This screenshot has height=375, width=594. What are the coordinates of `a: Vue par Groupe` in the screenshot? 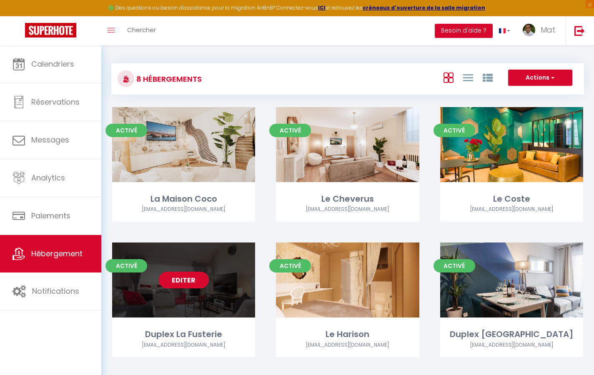 It's located at (487, 77).